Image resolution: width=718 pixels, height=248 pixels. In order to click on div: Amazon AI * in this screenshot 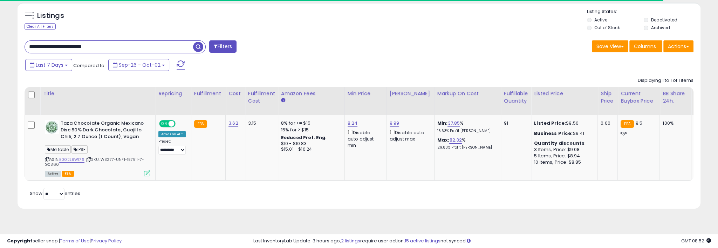, I will do `click(172, 134)`.